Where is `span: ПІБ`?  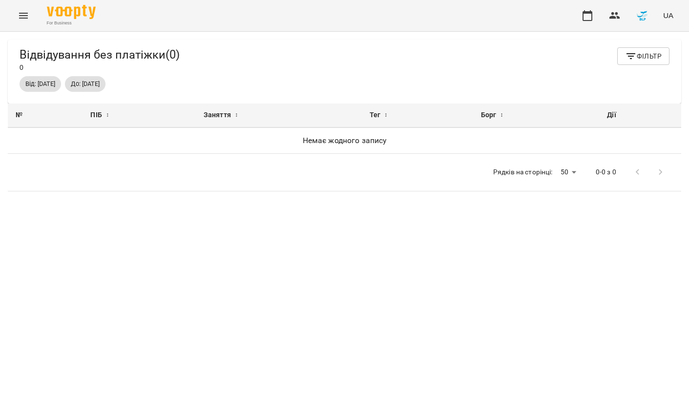 span: ПІБ is located at coordinates (96, 115).